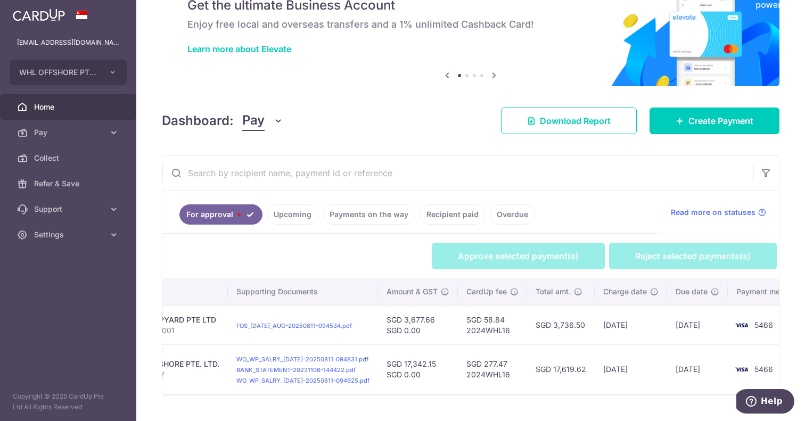 This screenshot has height=421, width=805. I want to click on td: SGD 58.84 2024WHL16, so click(493, 325).